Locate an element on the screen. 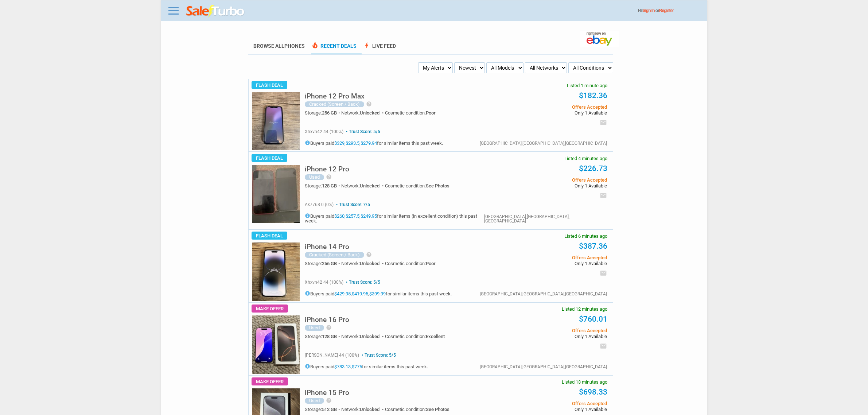 The image size is (868, 415). span: Listed 12 minutes ago is located at coordinates (585, 309).